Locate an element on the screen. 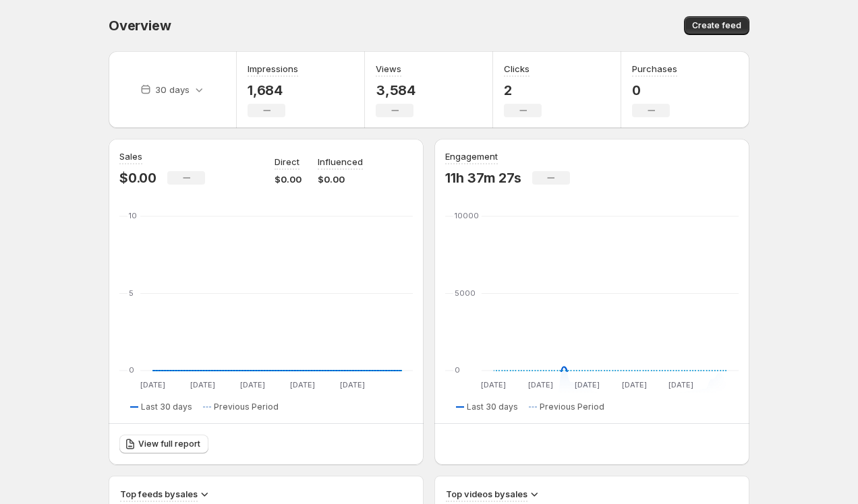 The height and width of the screenshot is (504, 858). p: 1,684 is located at coordinates (273, 90).